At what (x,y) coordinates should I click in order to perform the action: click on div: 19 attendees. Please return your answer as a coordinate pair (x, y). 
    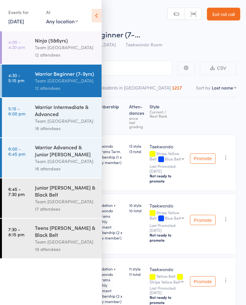
    Looking at the image, I should click on (65, 249).